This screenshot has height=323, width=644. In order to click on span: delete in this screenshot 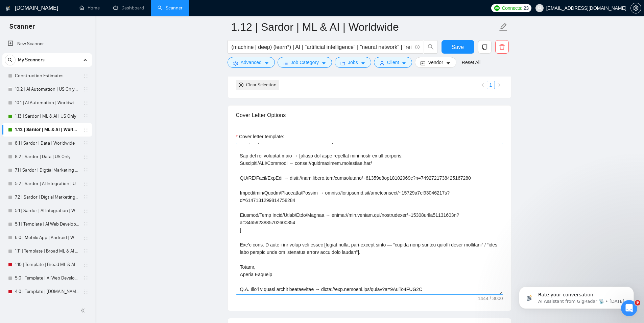, I will do `click(502, 47)`.